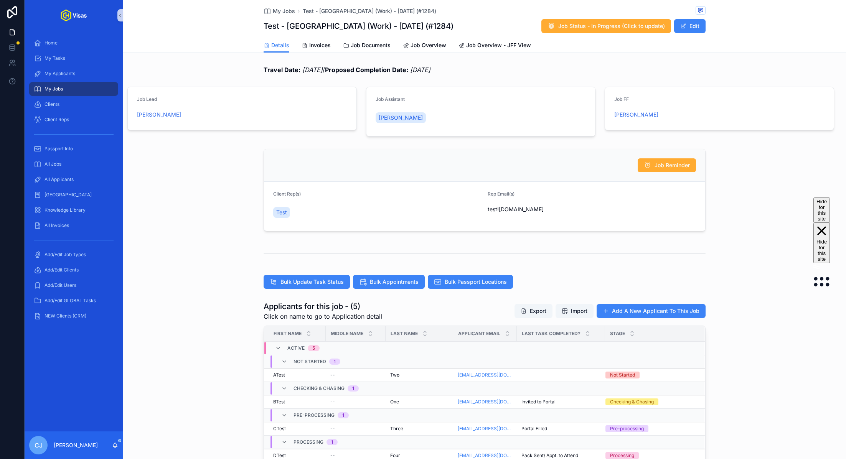 This screenshot has height=459, width=846. Describe the element at coordinates (74, 104) in the screenshot. I see `a: Clients` at that location.